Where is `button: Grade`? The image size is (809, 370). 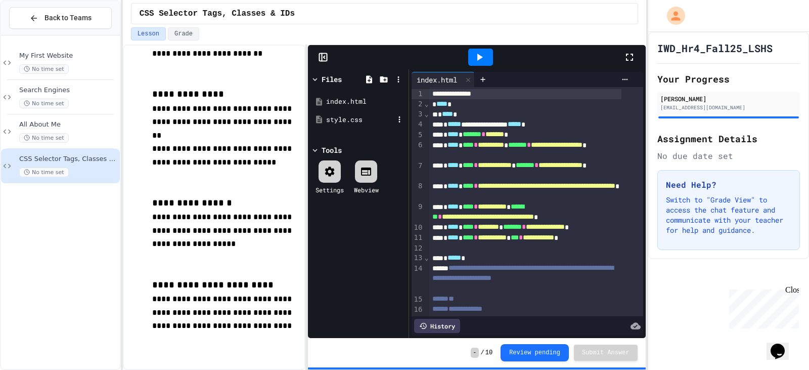
button: Grade is located at coordinates (184, 34).